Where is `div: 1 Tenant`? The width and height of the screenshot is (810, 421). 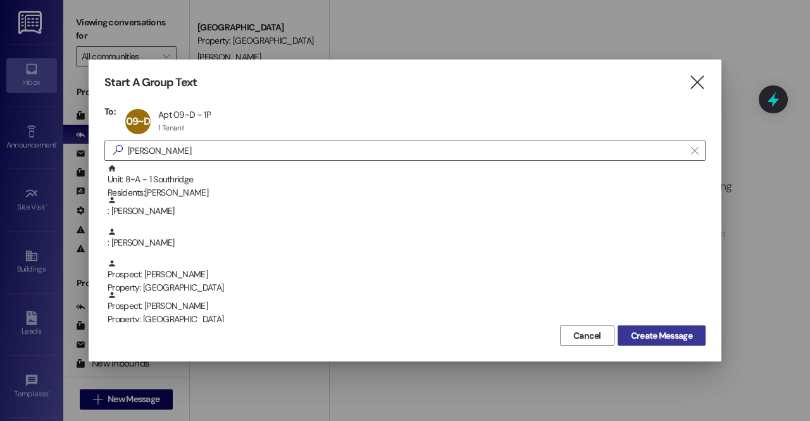
div: 1 Tenant is located at coordinates (171, 128).